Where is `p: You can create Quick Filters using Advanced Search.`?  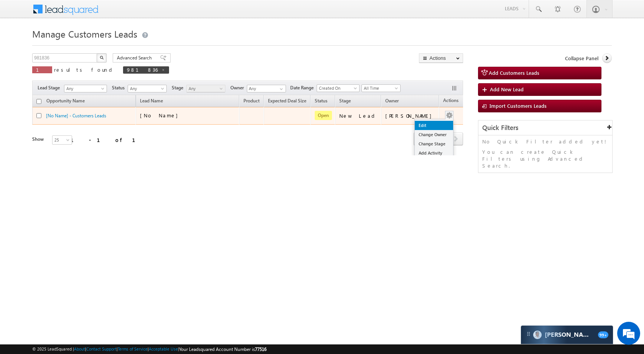
p: You can create Quick Filters using Advanced Search. is located at coordinates (545, 159).